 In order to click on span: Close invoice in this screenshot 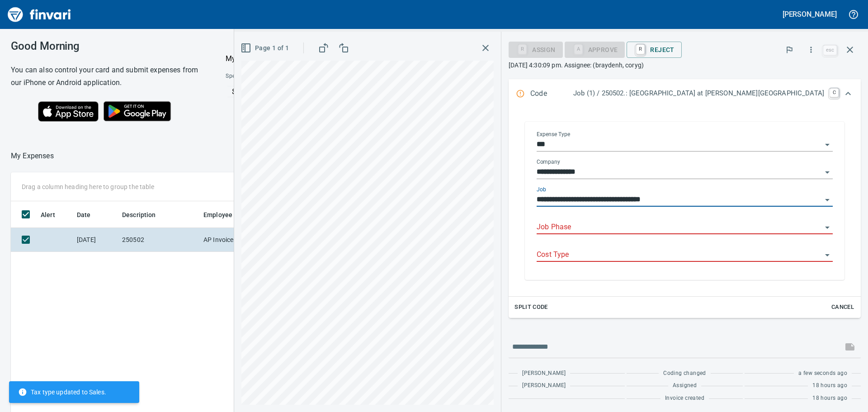, I will do `click(841, 50)`.